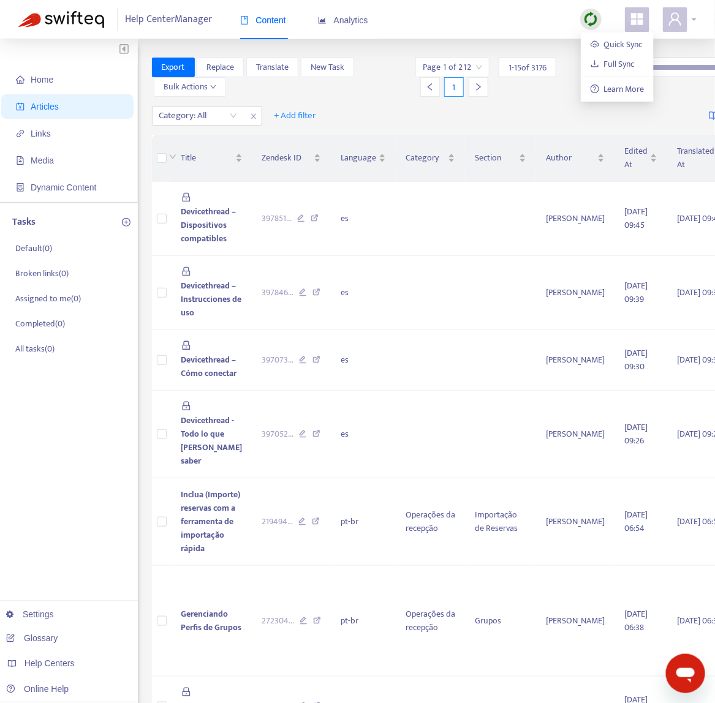 The height and width of the screenshot is (703, 715). Describe the element at coordinates (173, 67) in the screenshot. I see `button: Export` at that location.